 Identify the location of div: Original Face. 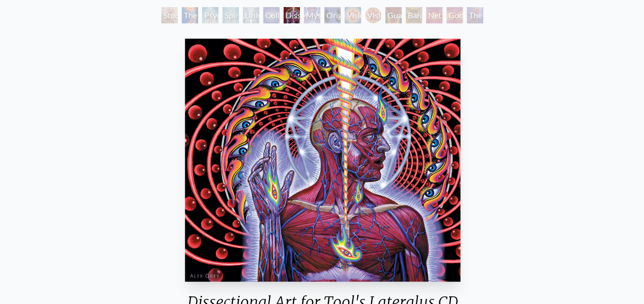
(333, 15).